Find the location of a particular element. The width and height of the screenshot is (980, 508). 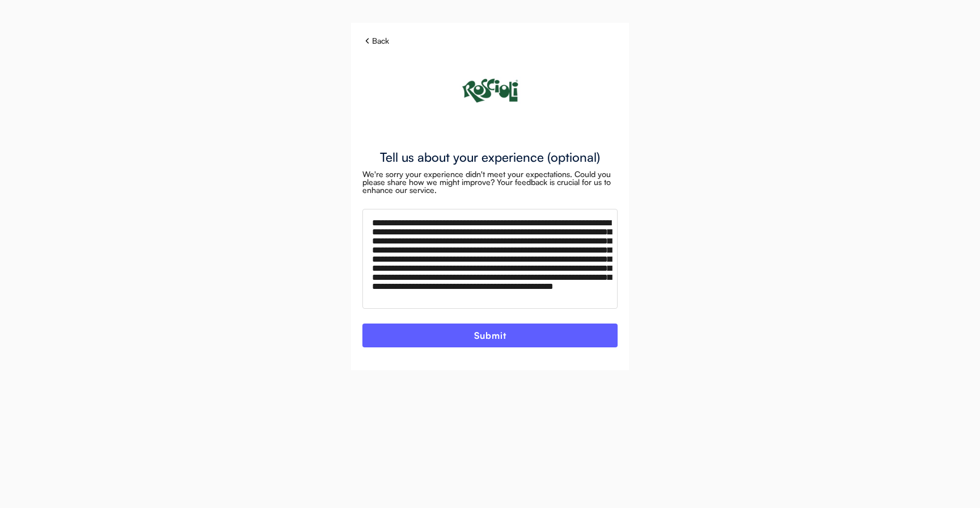

div: Tell us about your experience (optional) is located at coordinates (490, 158).